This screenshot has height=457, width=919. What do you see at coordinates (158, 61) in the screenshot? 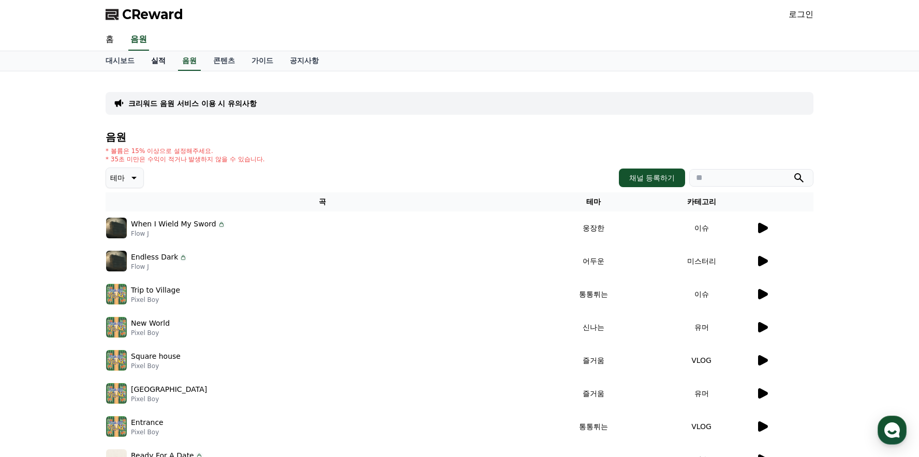
I see `a: 실적` at bounding box center [158, 61].